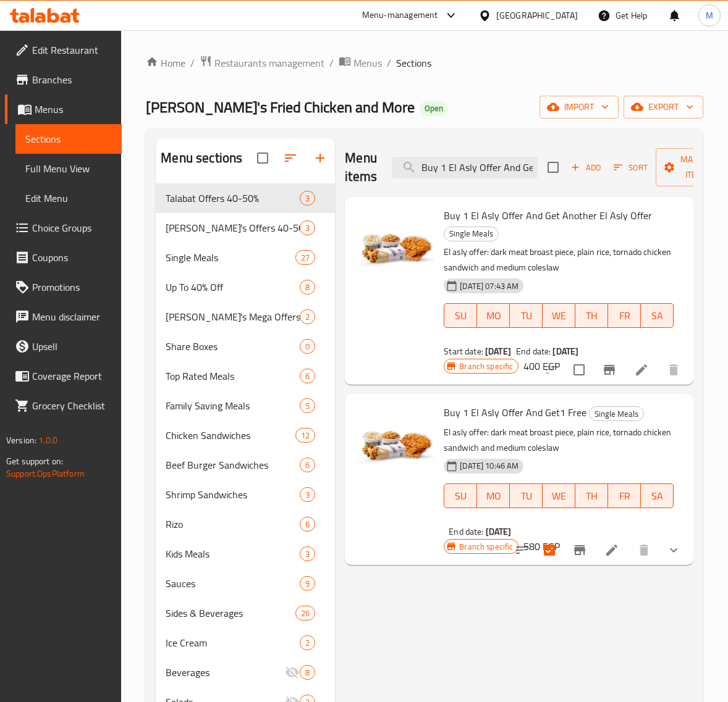  Describe the element at coordinates (232, 376) in the screenshot. I see `div: Top Rated Meals` at that location.